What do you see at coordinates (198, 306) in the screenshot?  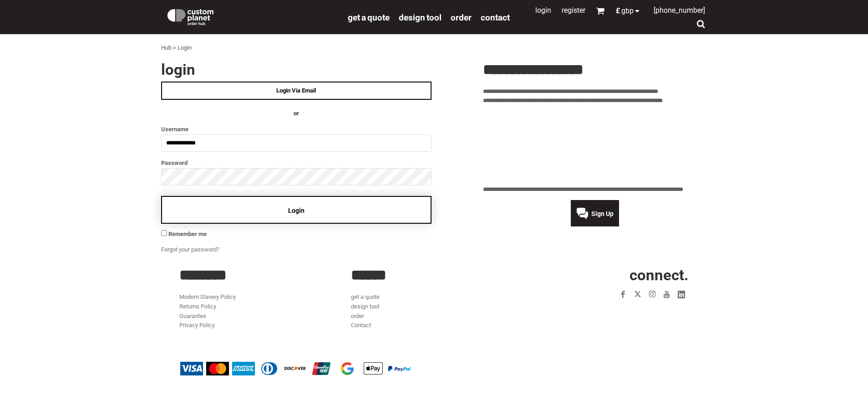 I see `a: Returns Policy` at bounding box center [198, 306].